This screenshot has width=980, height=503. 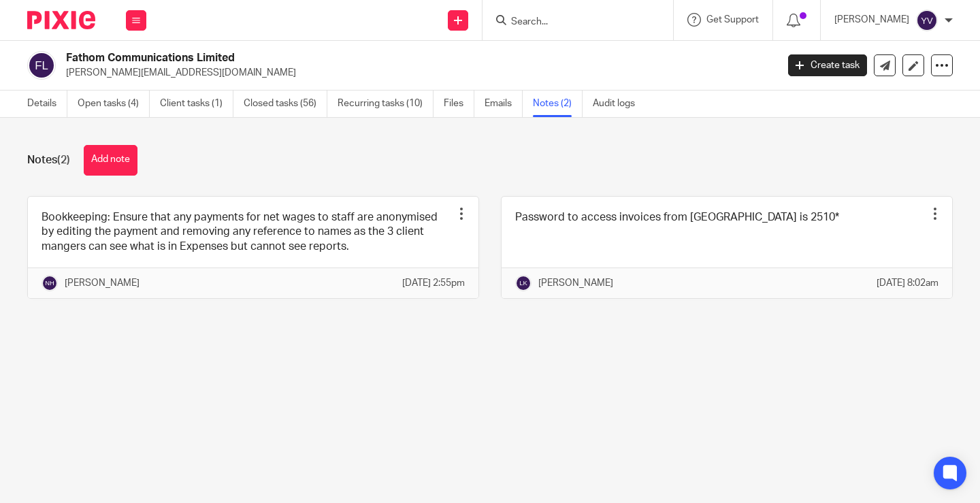 I want to click on input: Search, so click(x=571, y=23).